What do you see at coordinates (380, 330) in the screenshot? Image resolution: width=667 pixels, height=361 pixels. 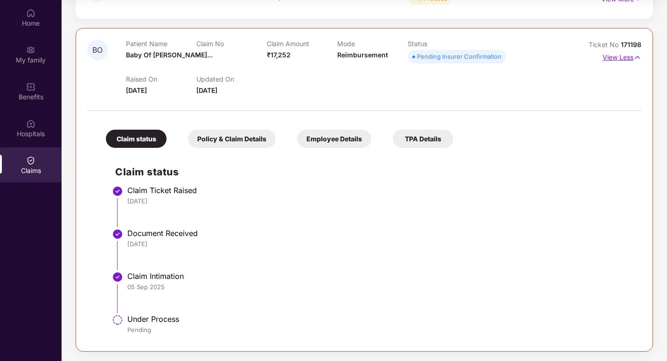 I see `div: Pending` at bounding box center [380, 330].